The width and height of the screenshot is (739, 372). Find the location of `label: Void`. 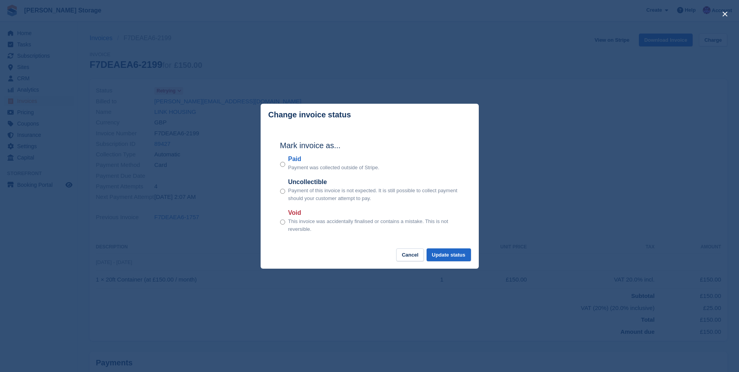

label: Void is located at coordinates (374, 213).